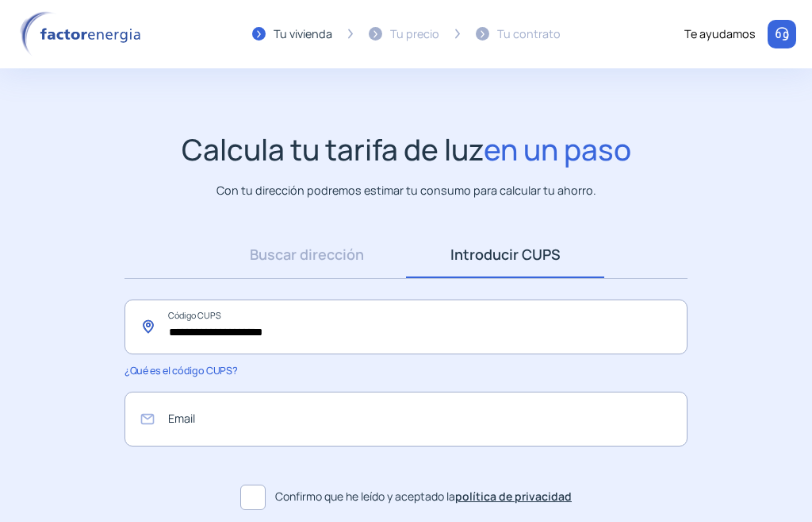 This screenshot has height=522, width=812. What do you see at coordinates (415, 34) in the screenshot?
I see `div: Tu precio` at bounding box center [415, 34].